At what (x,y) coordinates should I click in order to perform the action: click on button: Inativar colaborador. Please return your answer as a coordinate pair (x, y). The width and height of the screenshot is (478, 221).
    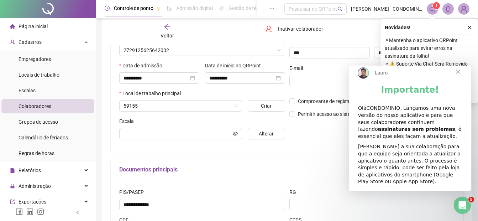
    Looking at the image, I should click on (294, 29).